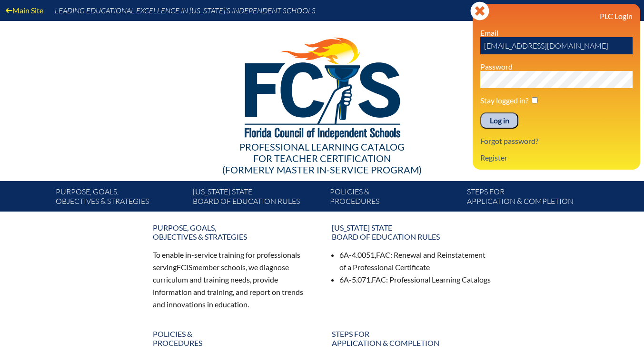  I want to click on li: 6A-4.0051, : Renewal and Reinstatement of a Professional Certificate, so click(415, 261).